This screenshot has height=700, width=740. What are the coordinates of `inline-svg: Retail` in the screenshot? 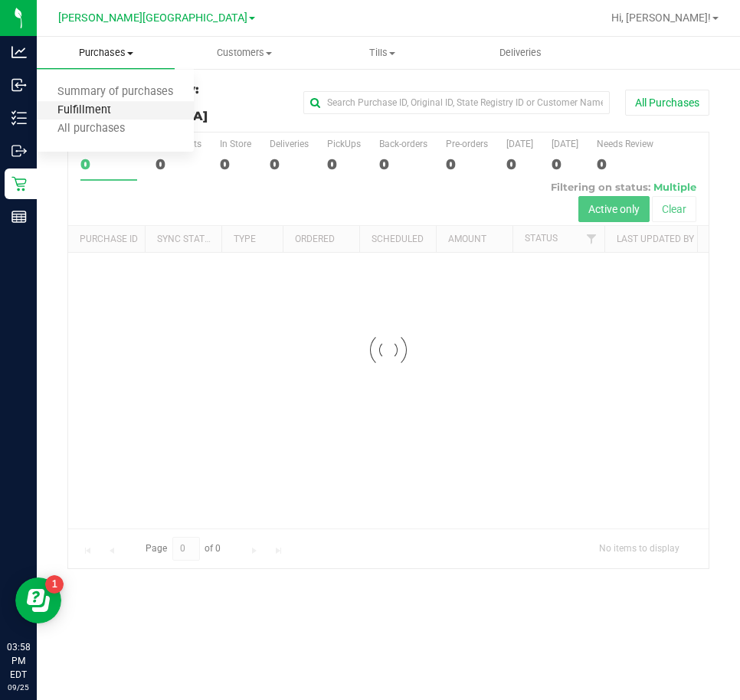 It's located at (19, 184).